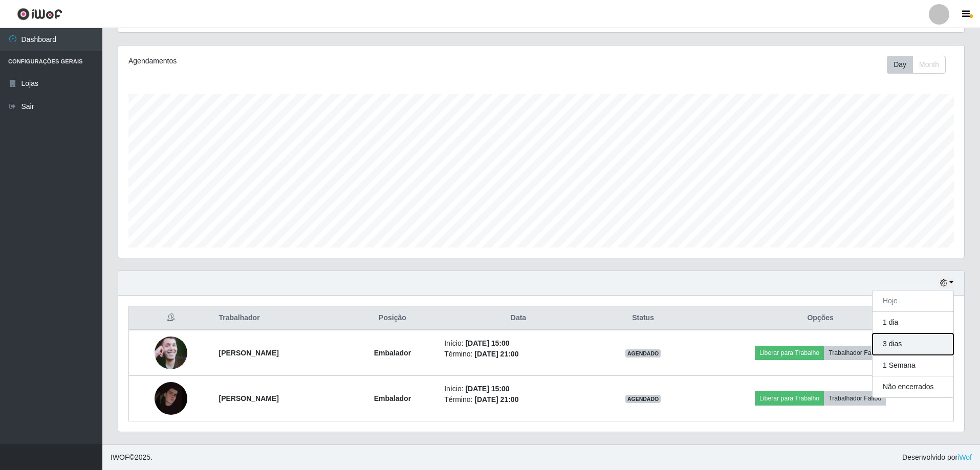 The width and height of the screenshot is (980, 470). I want to click on span: Desenvolvido por, so click(938, 457).